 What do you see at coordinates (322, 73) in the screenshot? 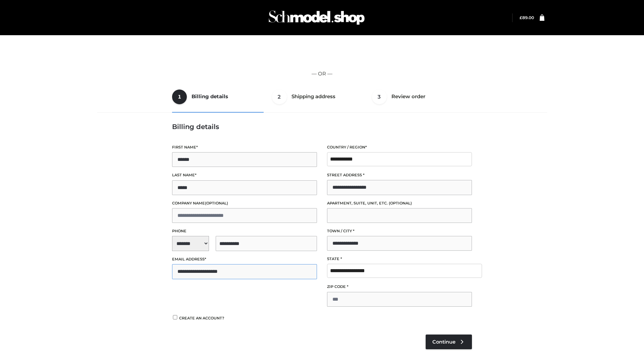
I see `p: — OR —` at bounding box center [322, 73].